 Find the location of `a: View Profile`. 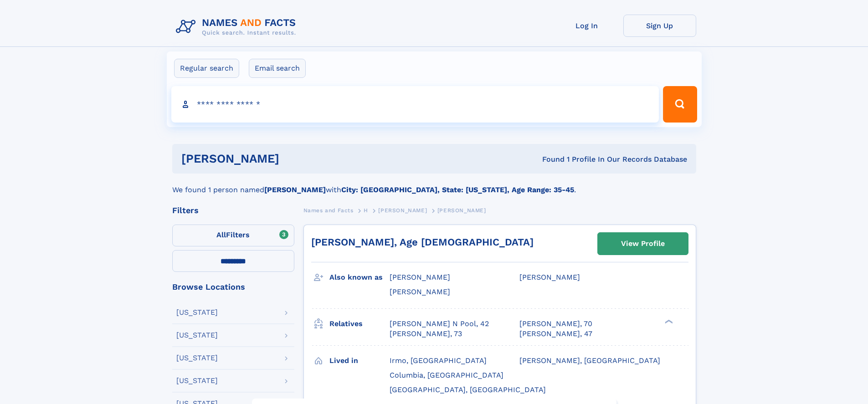

a: View Profile is located at coordinates (643, 243).